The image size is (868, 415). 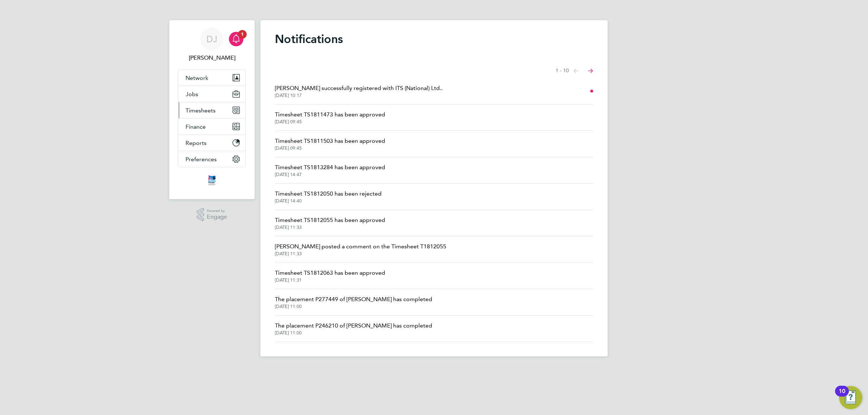 I want to click on span: Network, so click(x=196, y=78).